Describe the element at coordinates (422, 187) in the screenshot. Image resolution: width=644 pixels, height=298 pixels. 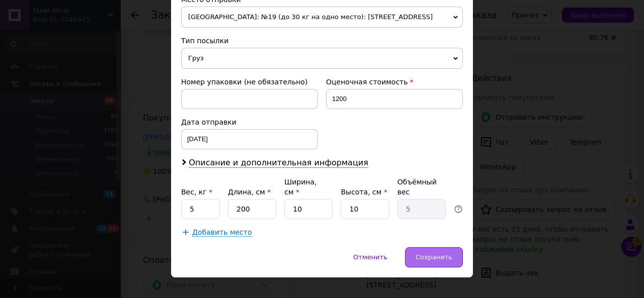
I see `div: Объёмный вес` at that location.